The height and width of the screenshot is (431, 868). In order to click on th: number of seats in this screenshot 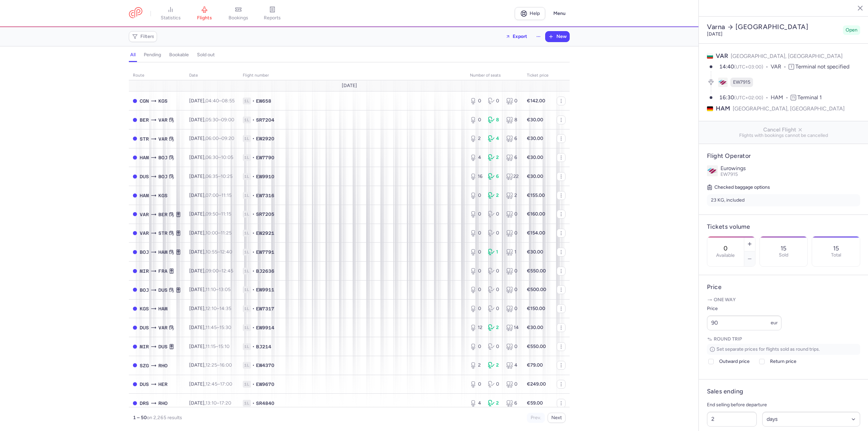, I will do `click(495, 75)`.